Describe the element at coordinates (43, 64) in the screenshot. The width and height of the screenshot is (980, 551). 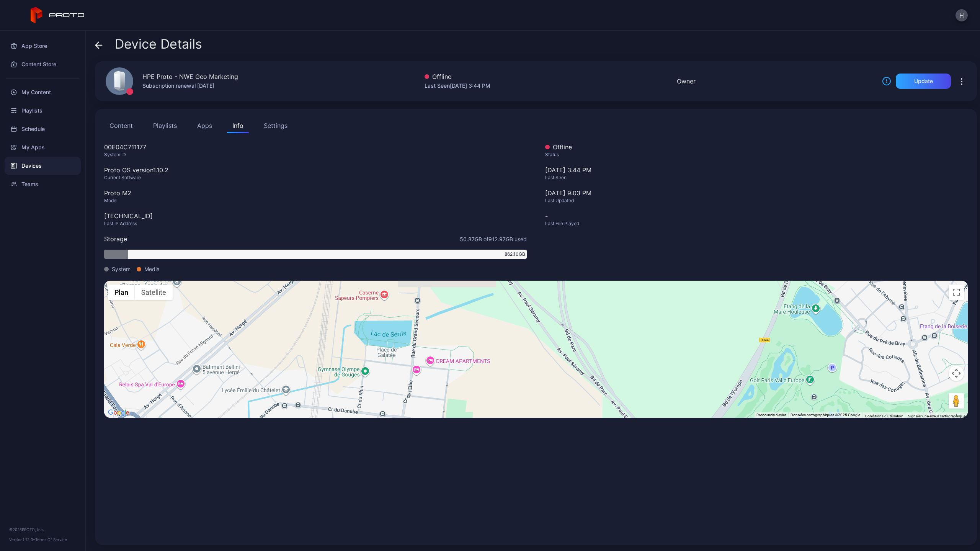
I see `div: Content Store` at that location.